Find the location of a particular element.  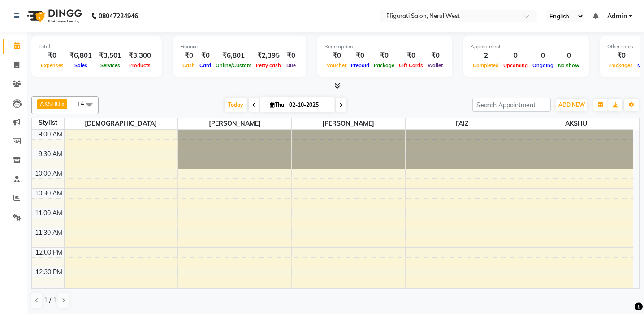

span: Completed is located at coordinates (486, 66).